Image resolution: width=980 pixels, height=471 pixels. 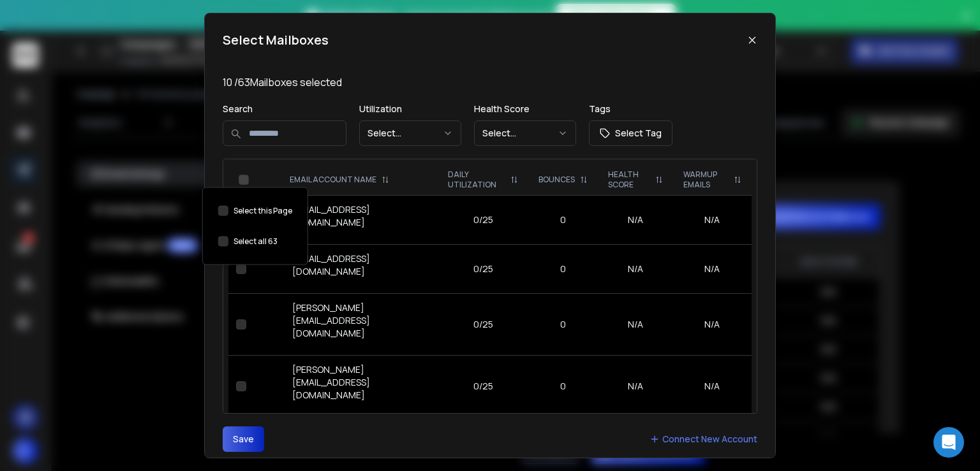 What do you see at coordinates (263, 211) in the screenshot?
I see `label: Select this Page` at bounding box center [263, 211].